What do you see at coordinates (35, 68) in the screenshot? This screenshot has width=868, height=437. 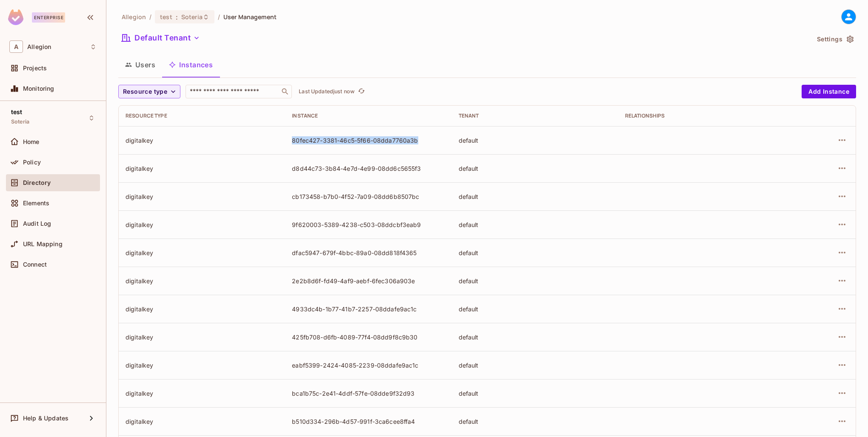 I see `span: Projects` at bounding box center [35, 68].